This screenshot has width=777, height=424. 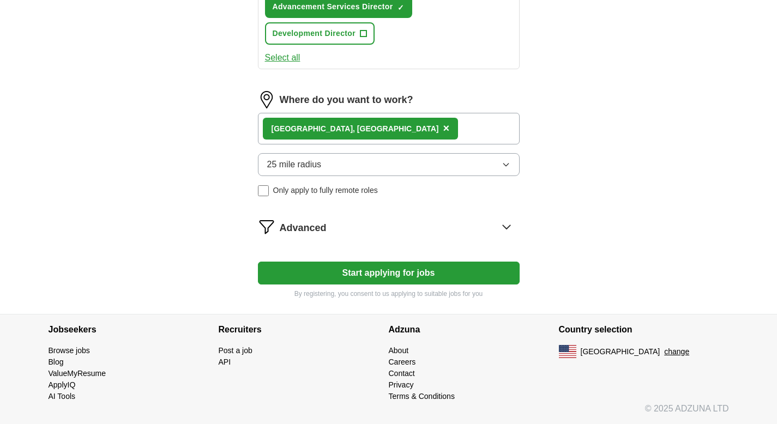 What do you see at coordinates (283, 58) in the screenshot?
I see `button: Select all` at bounding box center [283, 58].